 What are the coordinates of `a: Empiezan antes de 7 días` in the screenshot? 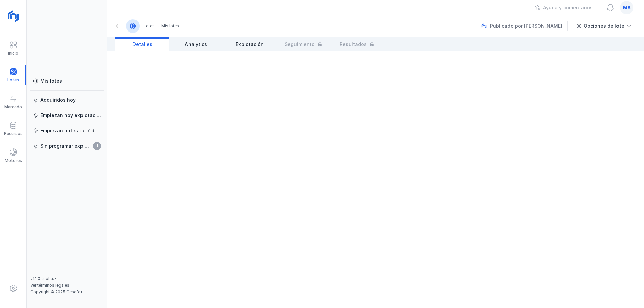 It's located at (67, 131).